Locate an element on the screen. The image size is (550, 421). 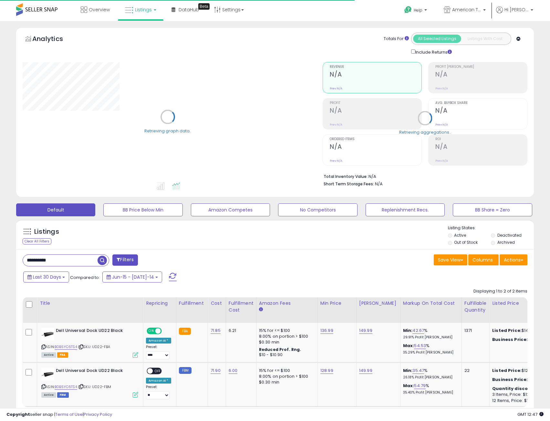
div: seller snap | | is located at coordinates (59, 414).